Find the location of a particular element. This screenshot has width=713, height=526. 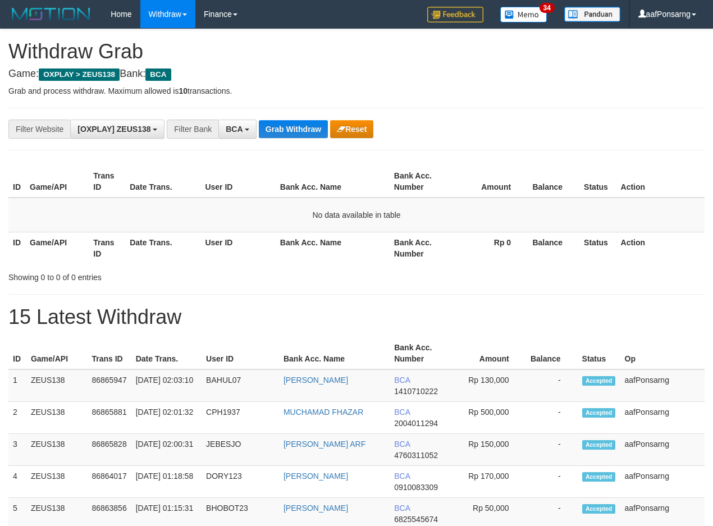

div: Filter Website is located at coordinates (39, 129).